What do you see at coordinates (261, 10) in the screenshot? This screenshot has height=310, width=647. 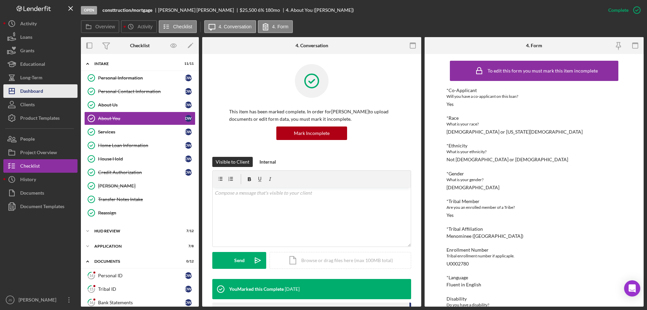 I see `div: 6 %` at bounding box center [261, 10].